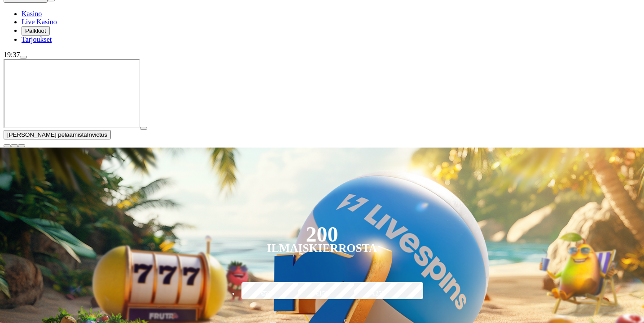  Describe the element at coordinates (322, 234) in the screenshot. I see `div: 200` at that location.